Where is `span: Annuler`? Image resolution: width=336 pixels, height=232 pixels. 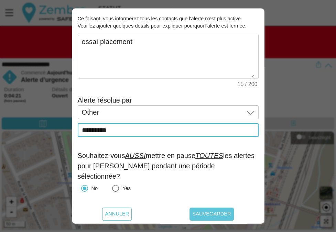 span: Annuler is located at coordinates (117, 214).